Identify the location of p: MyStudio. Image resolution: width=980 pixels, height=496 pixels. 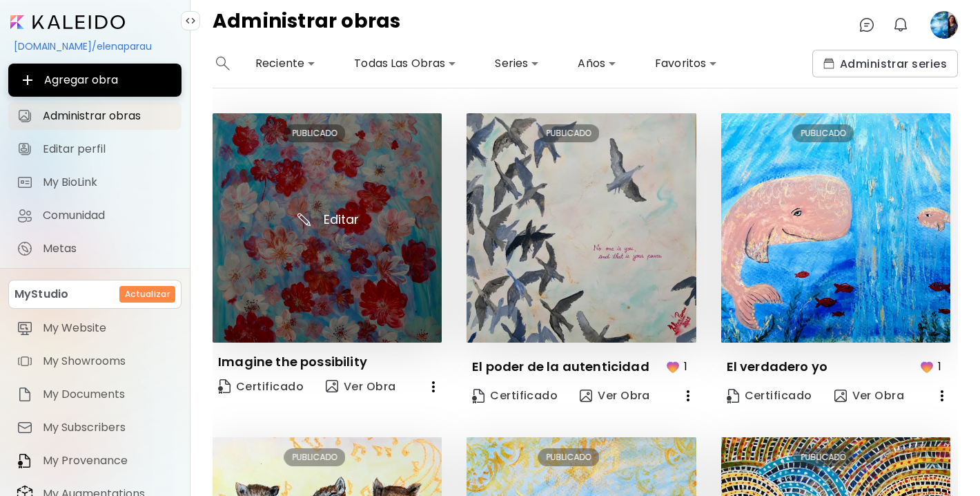
(41, 294).